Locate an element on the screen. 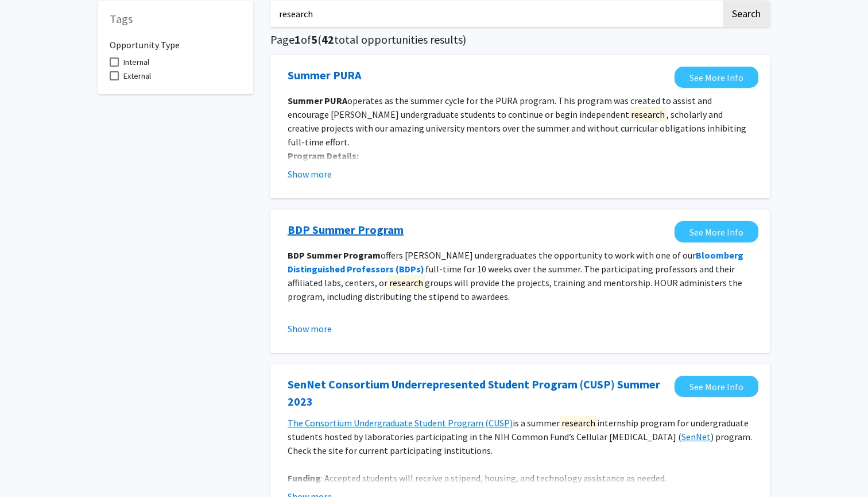 The image size is (868, 497). h5: Tags is located at coordinates (176, 18).